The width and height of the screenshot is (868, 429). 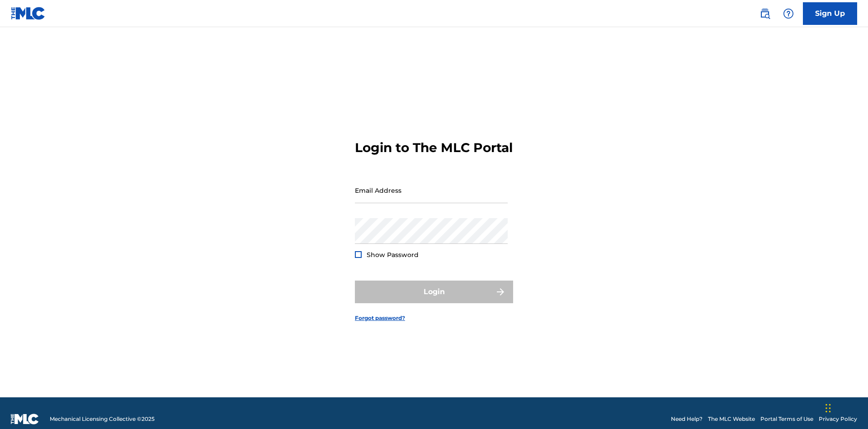 What do you see at coordinates (829, 14) in the screenshot?
I see `a: Sign Up` at bounding box center [829, 14].